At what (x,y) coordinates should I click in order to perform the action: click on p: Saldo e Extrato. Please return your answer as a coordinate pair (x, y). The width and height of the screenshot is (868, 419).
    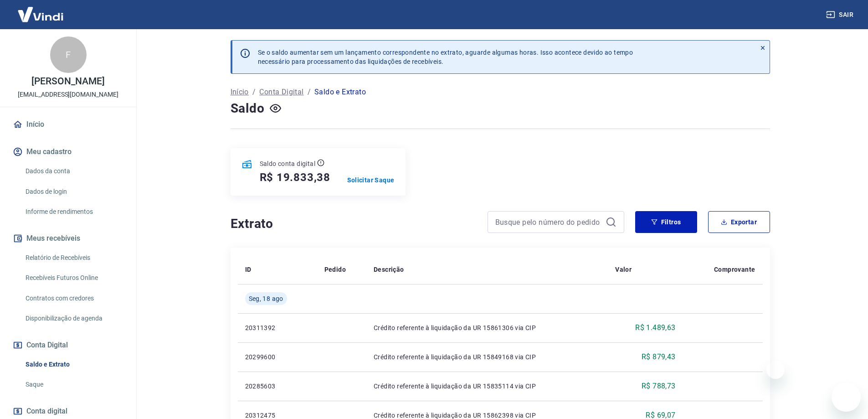
    Looking at the image, I should click on (340, 92).